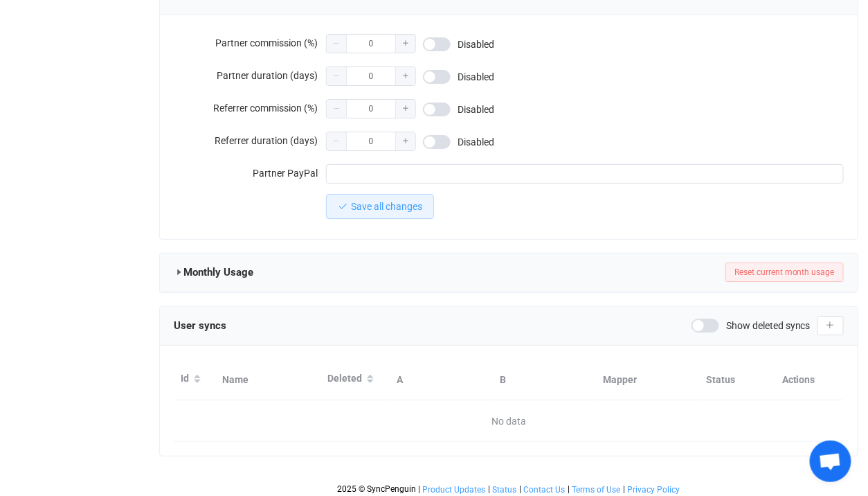 This screenshot has width=868, height=496. What do you see at coordinates (597, 490) in the screenshot?
I see `span: Terms of Use` at bounding box center [597, 490].